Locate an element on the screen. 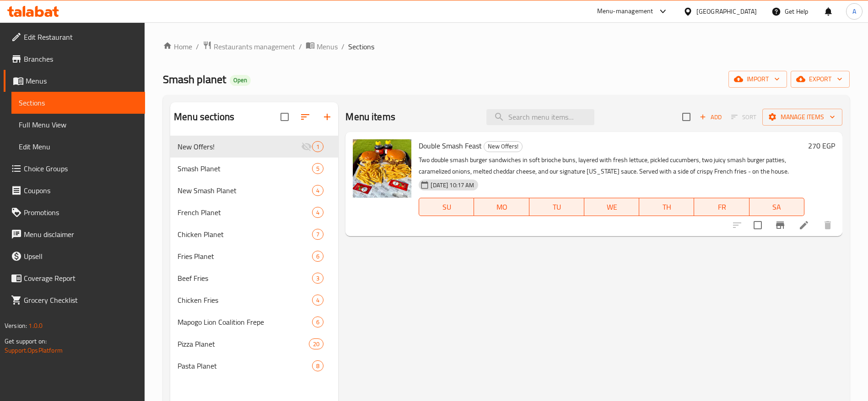 The height and width of the screenshot is (401, 868). span: Edit Menu is located at coordinates (78, 147).